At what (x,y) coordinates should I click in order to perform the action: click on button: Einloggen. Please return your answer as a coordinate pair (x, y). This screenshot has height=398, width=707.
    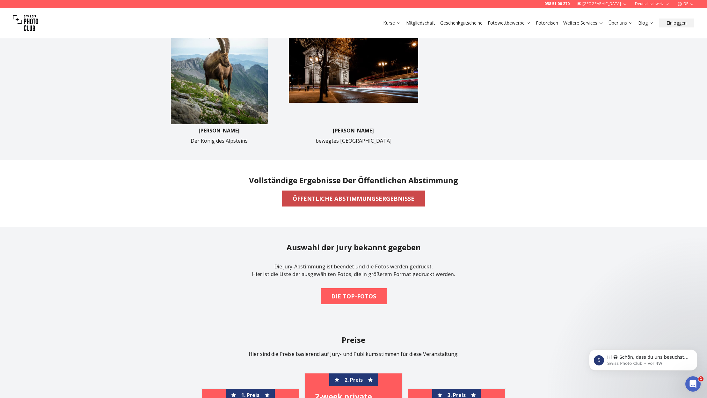
    Looking at the image, I should click on (677, 23).